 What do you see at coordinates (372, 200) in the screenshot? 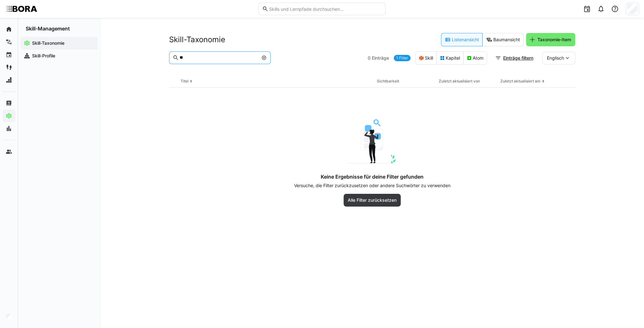
I see `button: Alle Filter zurücksetzen` at bounding box center [372, 200].